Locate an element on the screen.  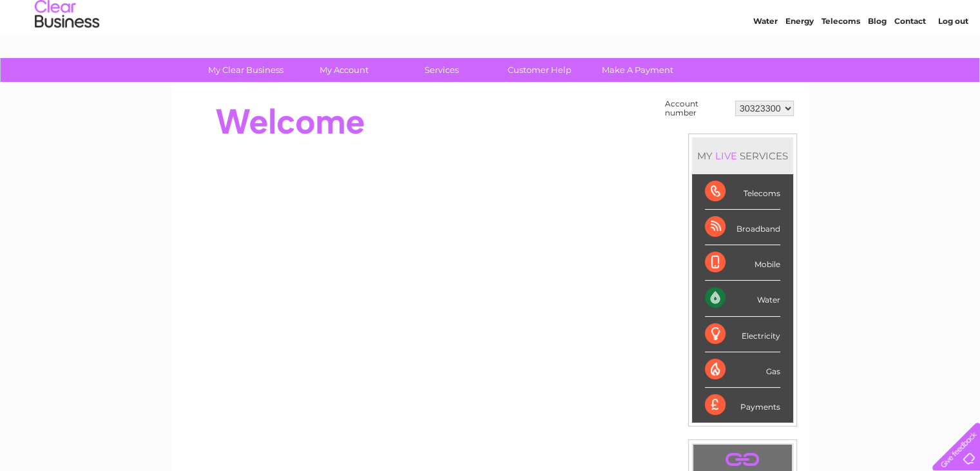
a: Contact is located at coordinates (910, 60).